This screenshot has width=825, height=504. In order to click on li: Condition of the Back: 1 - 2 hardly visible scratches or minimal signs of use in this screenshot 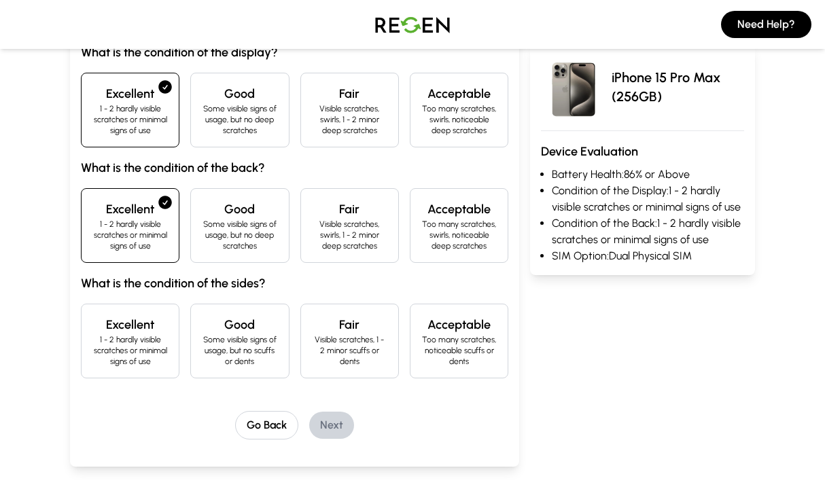, I will do `click(648, 232)`.